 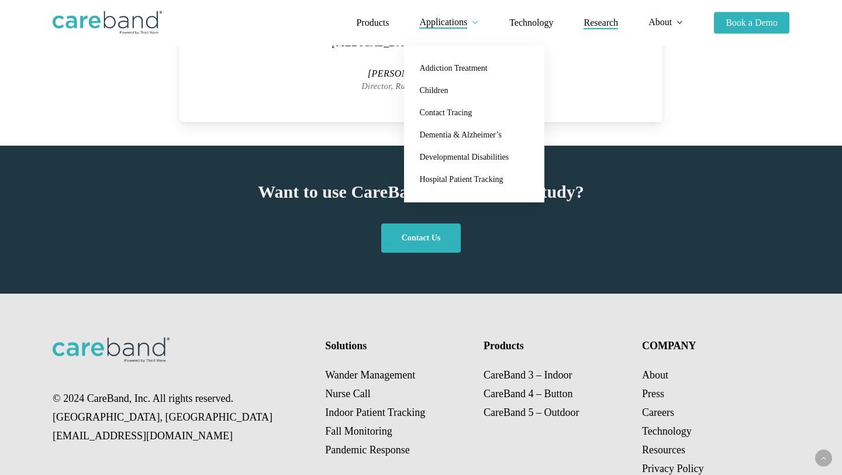 I want to click on h4: Products, so click(x=556, y=346).